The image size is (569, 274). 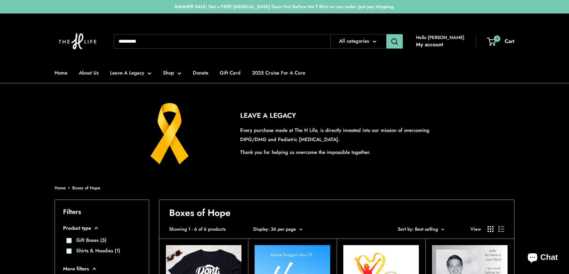 What do you see at coordinates (102, 212) in the screenshot?
I see `p: Filters` at bounding box center [102, 212].